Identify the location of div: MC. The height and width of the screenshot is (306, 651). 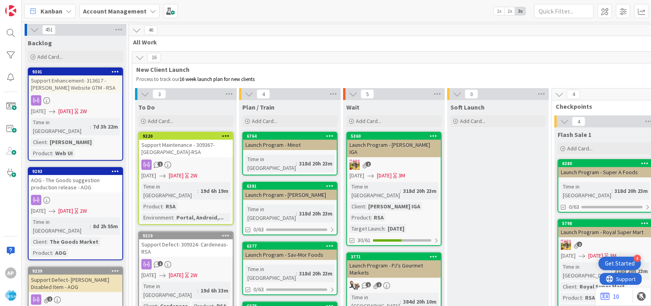
(394, 165).